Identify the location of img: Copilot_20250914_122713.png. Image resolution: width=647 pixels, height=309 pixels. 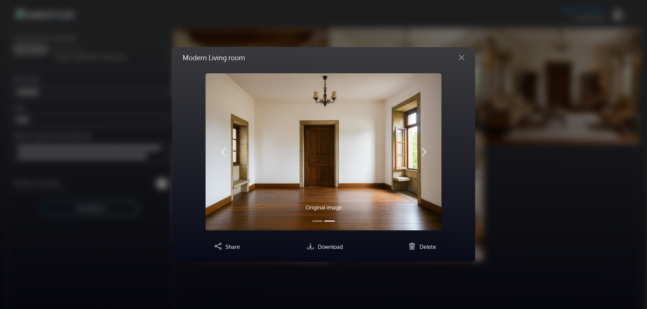
(323, 152).